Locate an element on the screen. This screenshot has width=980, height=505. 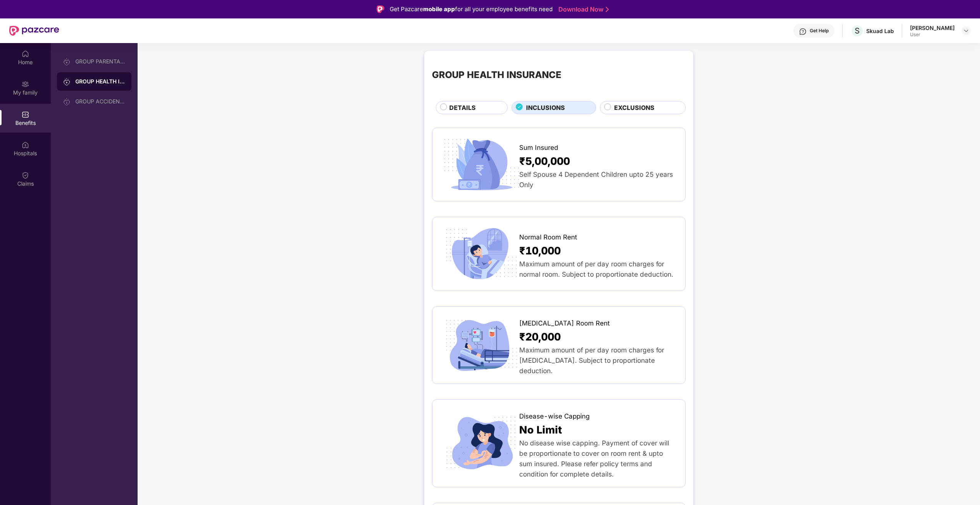
div: Get Help is located at coordinates (819, 31).